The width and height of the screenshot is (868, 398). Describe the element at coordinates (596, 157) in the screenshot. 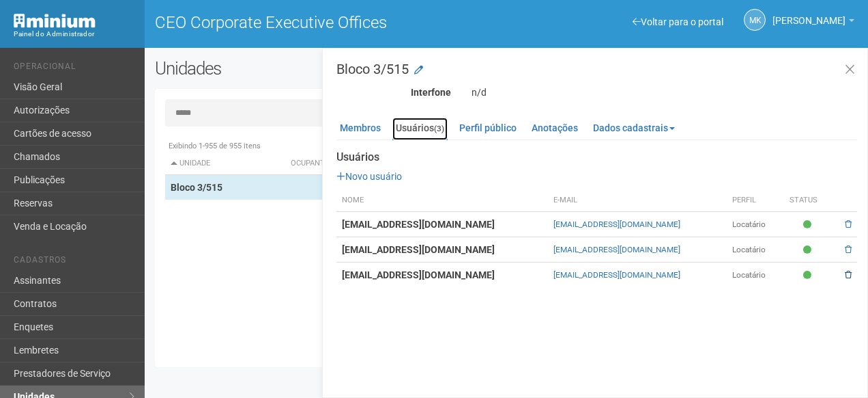

I see `strong: Usuários` at that location.